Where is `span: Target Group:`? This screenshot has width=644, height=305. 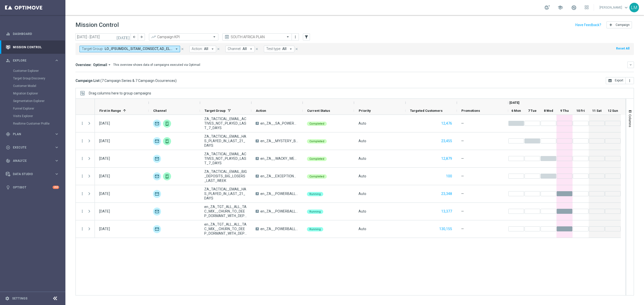 span: Target Group: is located at coordinates (93, 49).